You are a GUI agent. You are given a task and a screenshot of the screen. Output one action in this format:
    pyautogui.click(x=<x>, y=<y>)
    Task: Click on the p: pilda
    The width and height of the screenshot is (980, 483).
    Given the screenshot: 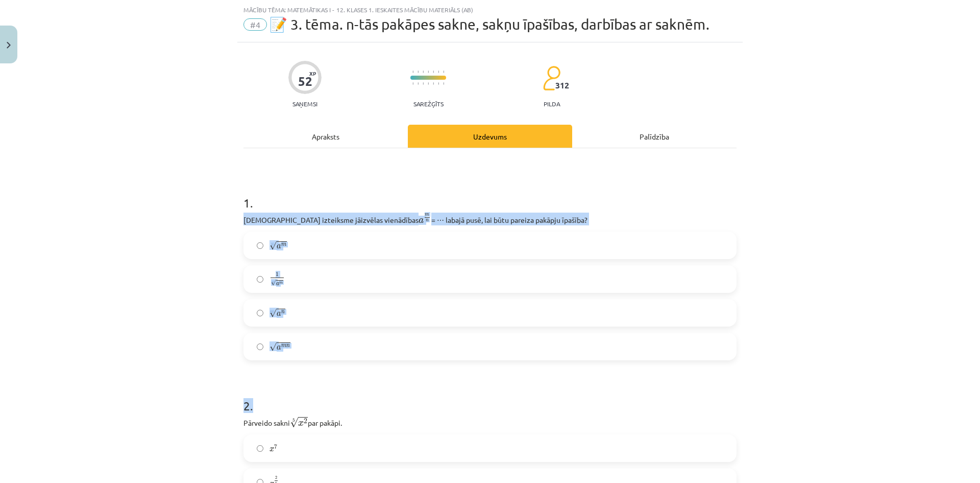 What is the action you would take?
    pyautogui.click(x=552, y=104)
    